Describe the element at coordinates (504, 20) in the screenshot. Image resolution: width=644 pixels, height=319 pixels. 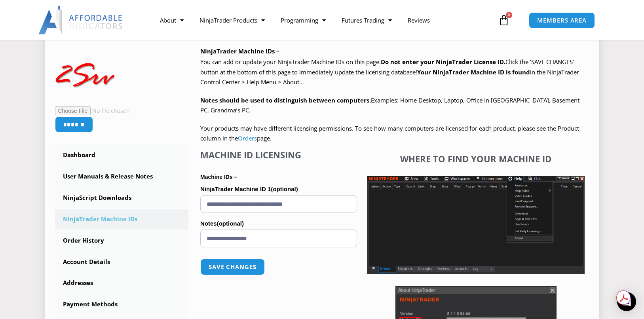
I see `a: 0` at that location.